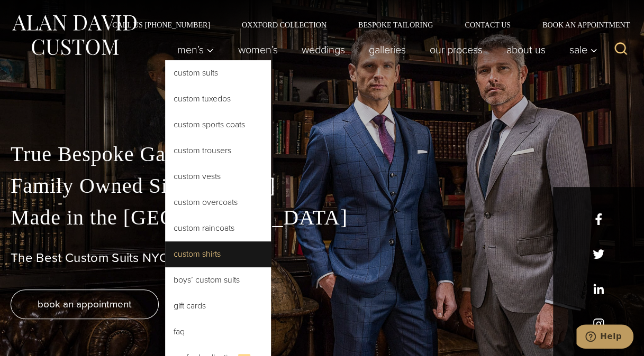 This screenshot has height=356, width=644. Describe the element at coordinates (322, 258) in the screenshot. I see `h1: The Best Custom Suits NYC Has to Offer` at that location.